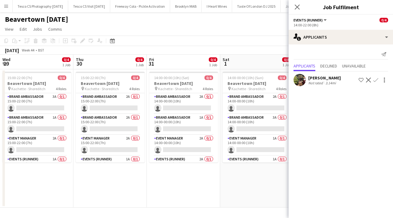  Describe the element at coordinates (37, 29) in the screenshot. I see `a: Jobs` at that location.